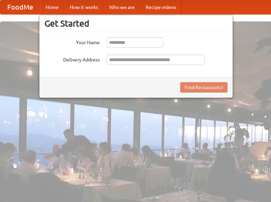  Describe the element at coordinates (72, 41) in the screenshot. I see `label: Your Name` at that location.